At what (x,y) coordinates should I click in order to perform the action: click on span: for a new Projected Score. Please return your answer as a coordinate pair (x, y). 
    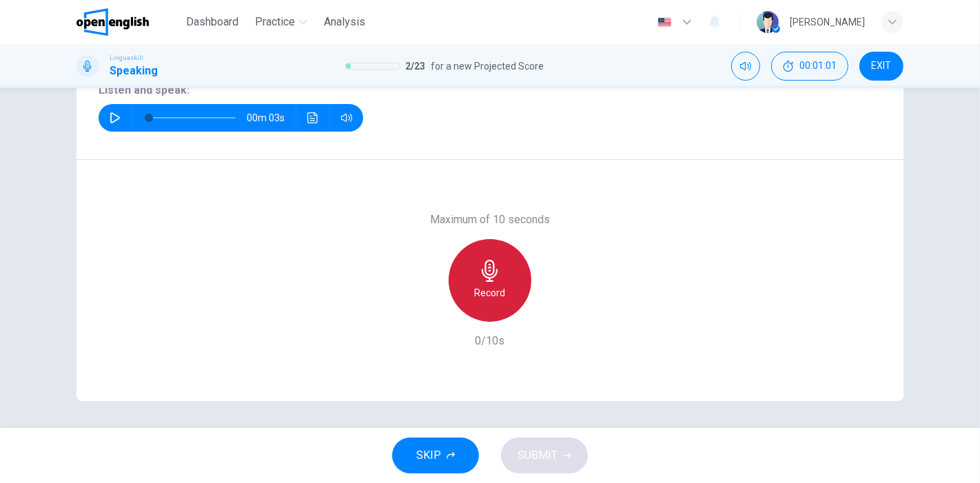
    Looking at the image, I should click on (488, 66).